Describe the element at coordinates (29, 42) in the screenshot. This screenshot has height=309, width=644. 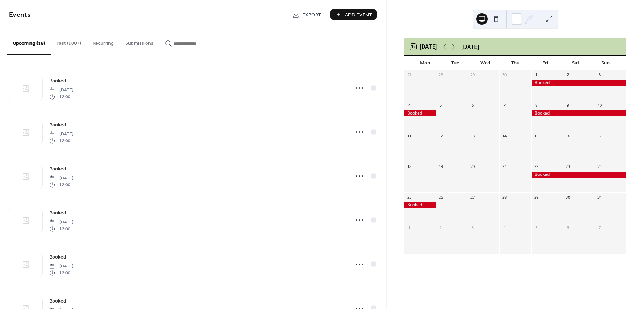
I see `button: Upcoming (18)` at that location.